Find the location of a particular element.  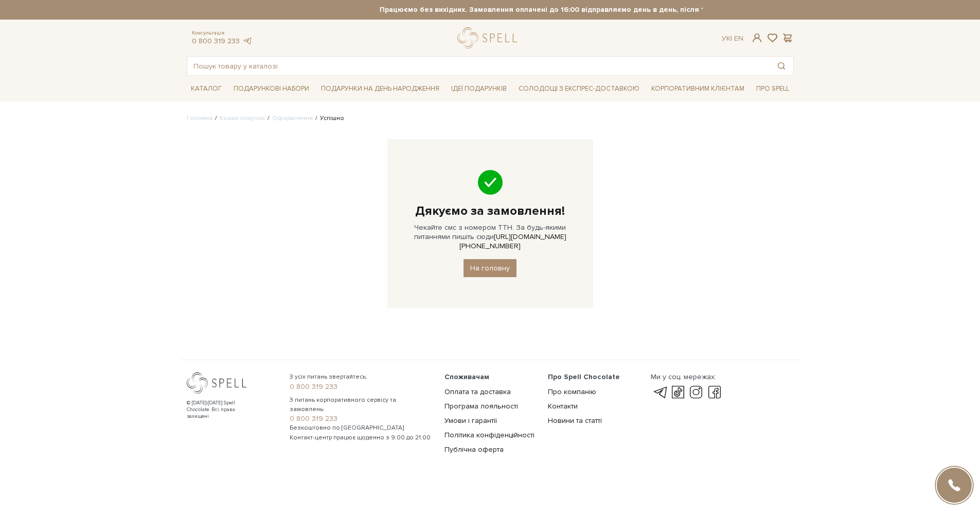

a: facebook is located at coordinates (715, 392).